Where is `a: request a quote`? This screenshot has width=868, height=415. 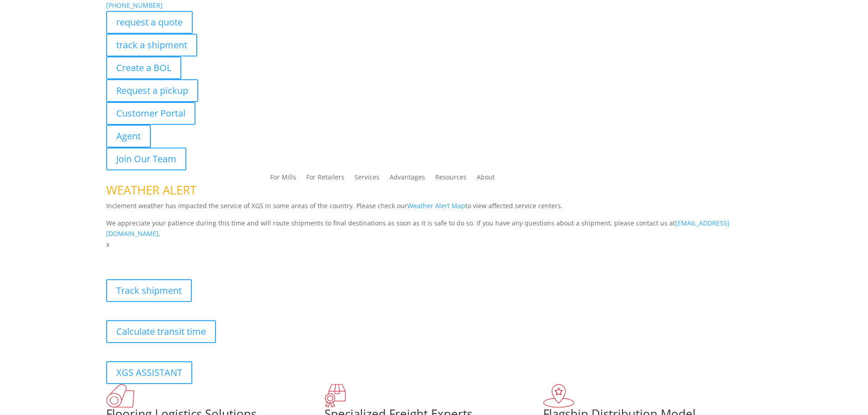 a: request a quote is located at coordinates (149, 22).